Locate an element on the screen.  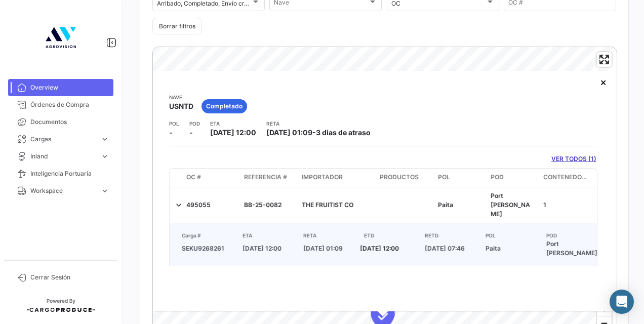
span: POD is located at coordinates (497, 177).